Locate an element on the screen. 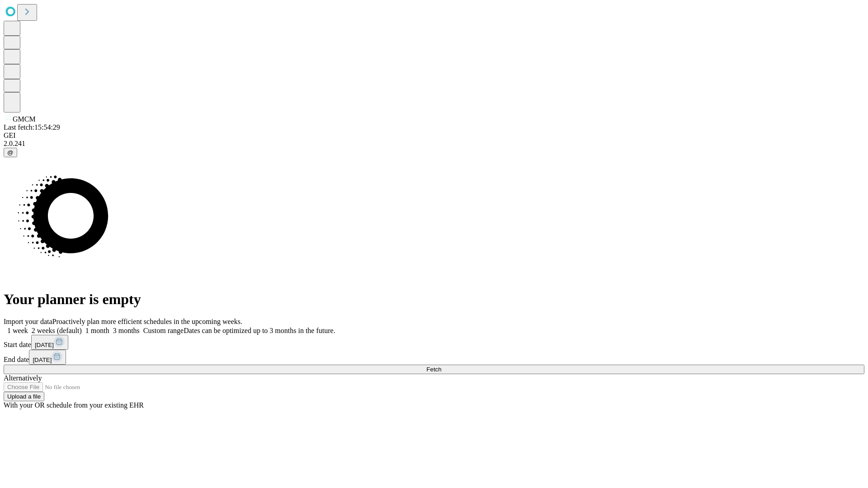 The image size is (868, 488). span: Dates can be optimized up to 3 months in the future. is located at coordinates (259, 330).